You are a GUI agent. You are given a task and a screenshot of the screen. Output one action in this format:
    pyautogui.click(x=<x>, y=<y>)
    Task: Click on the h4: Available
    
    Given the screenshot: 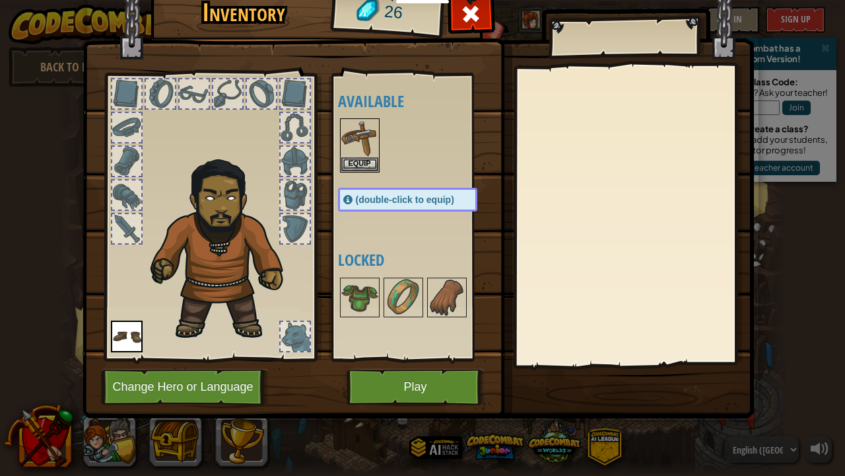 What is the action you would take?
    pyautogui.click(x=421, y=101)
    